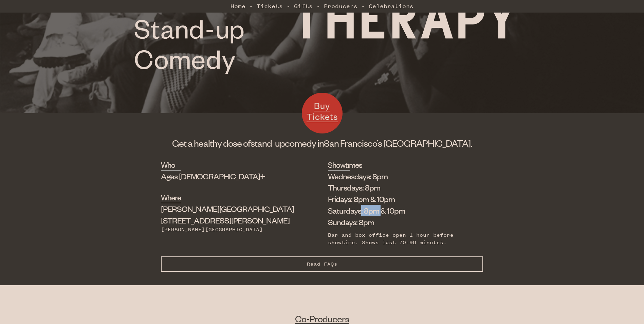  Describe the element at coordinates (400, 222) in the screenshot. I see `li: Sundays: 8pm` at that location.